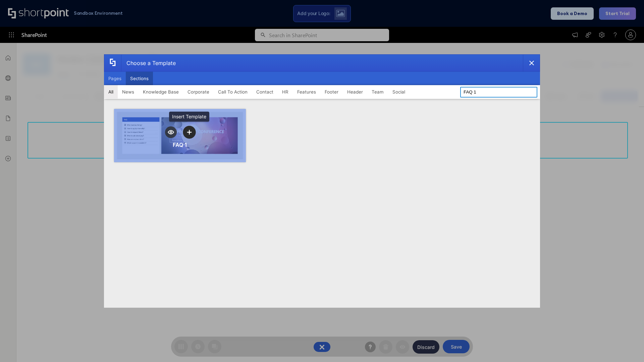 This screenshot has height=362, width=644. I want to click on button: Knowledge Base, so click(161, 92).